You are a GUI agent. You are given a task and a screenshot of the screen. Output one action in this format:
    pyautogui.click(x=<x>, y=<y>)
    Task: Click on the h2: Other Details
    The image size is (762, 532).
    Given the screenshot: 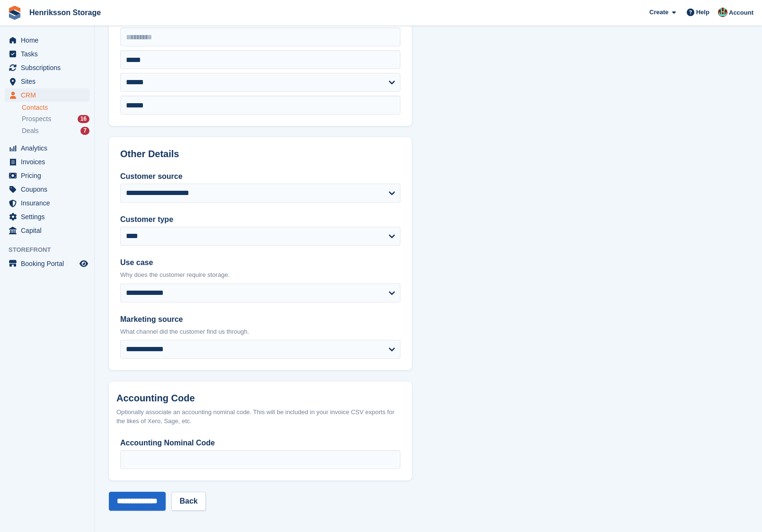 What is the action you would take?
    pyautogui.click(x=260, y=154)
    